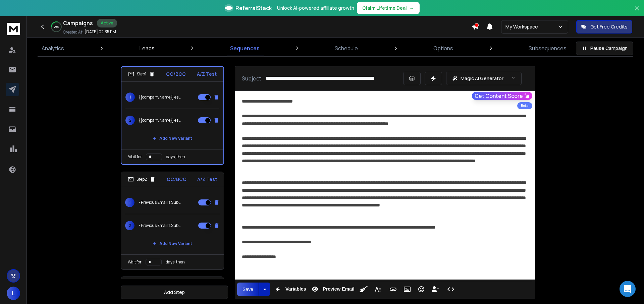 The width and height of the screenshot is (644, 304). What do you see at coordinates (502, 96) in the screenshot?
I see `button: Get Content Score` at bounding box center [502, 96].